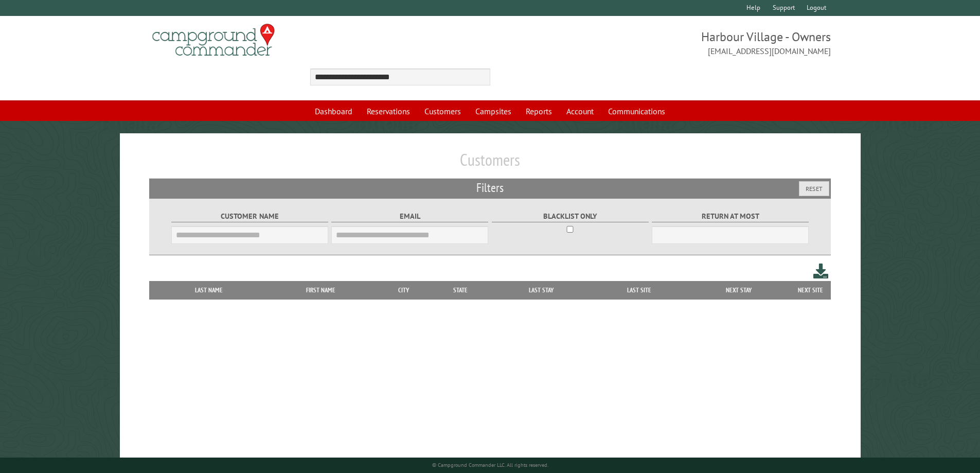  I want to click on th: State, so click(460, 290).